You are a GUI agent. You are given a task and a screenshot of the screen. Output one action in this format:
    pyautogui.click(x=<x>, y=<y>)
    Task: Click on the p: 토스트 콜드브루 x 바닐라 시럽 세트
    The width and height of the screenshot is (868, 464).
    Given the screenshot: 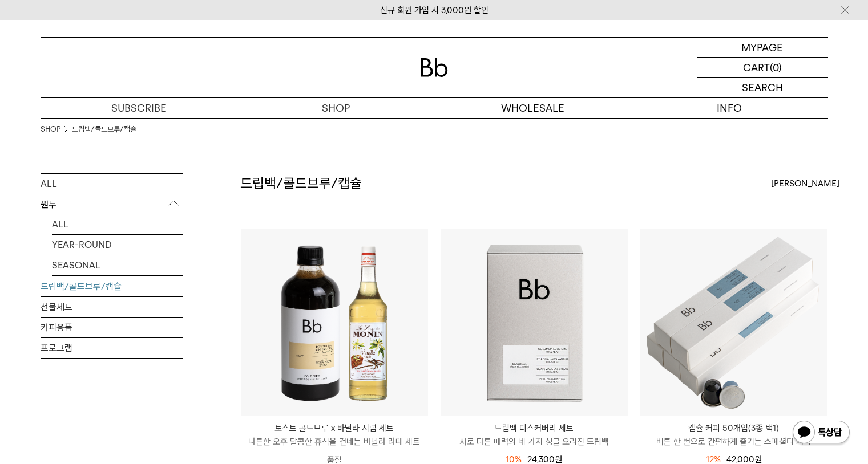 What is the action you would take?
    pyautogui.click(x=335, y=428)
    